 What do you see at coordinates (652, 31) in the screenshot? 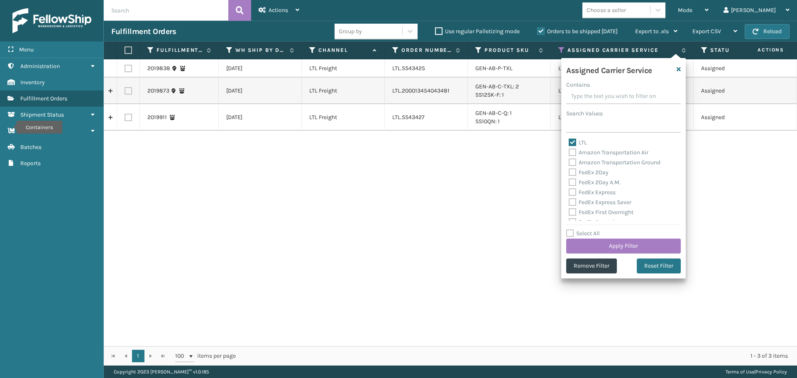
I see `span: Export to .xls` at bounding box center [652, 31].